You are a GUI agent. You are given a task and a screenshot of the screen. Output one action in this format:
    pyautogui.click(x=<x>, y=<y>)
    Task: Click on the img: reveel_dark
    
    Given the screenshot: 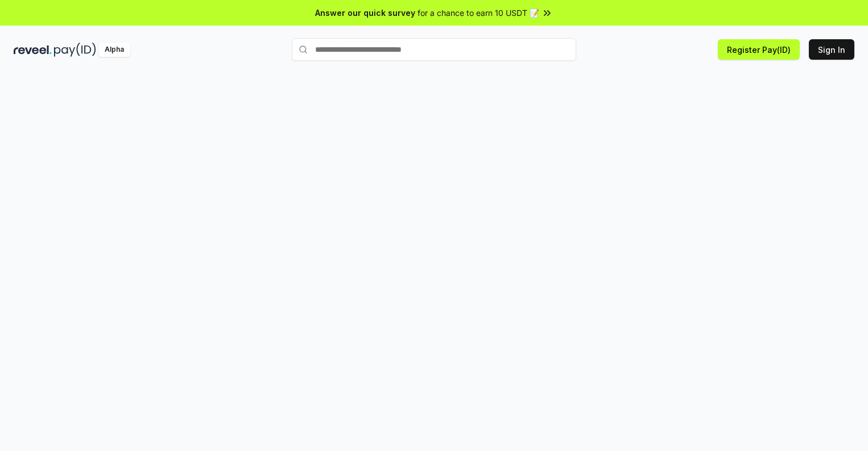 What is the action you would take?
    pyautogui.click(x=32, y=50)
    